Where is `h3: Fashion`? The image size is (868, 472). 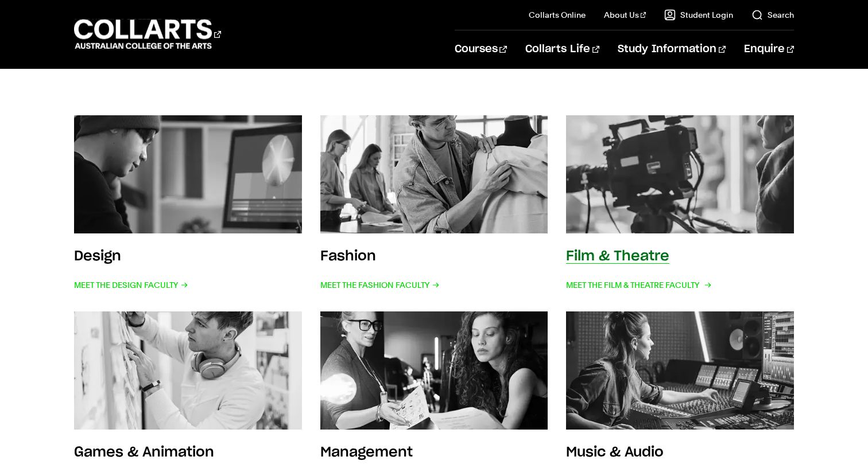 h3: Fashion is located at coordinates (348, 257).